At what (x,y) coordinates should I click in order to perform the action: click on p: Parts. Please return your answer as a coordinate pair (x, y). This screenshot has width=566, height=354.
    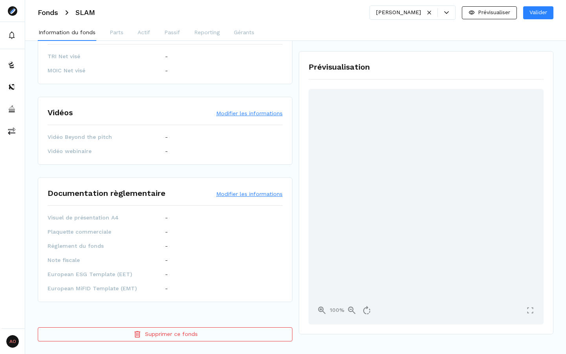
    Looking at the image, I should click on (116, 32).